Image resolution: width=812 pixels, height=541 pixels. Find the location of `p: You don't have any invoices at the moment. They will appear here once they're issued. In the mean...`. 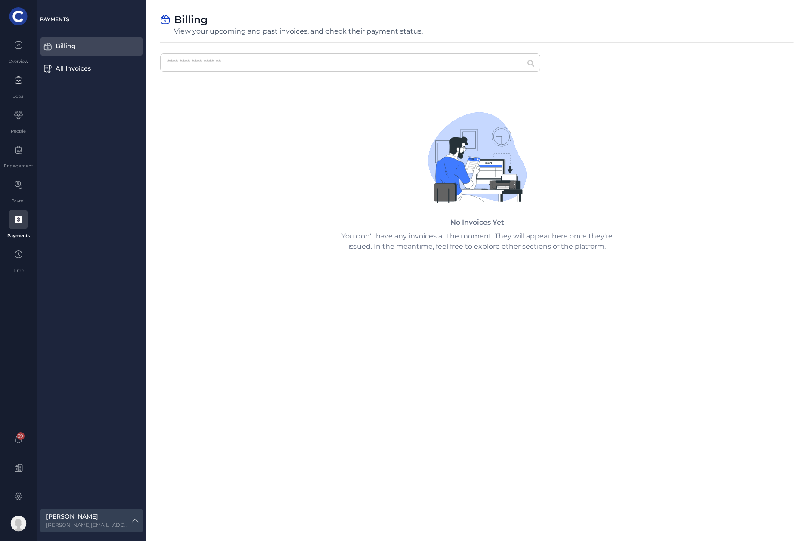

p: You don't have any invoices at the moment. They will appear here once they're issued. In the mean... is located at coordinates (477, 241).